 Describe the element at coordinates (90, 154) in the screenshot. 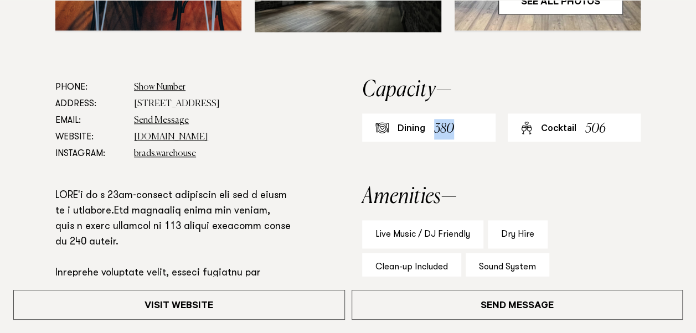

I see `dt: Instagram:` at that location.